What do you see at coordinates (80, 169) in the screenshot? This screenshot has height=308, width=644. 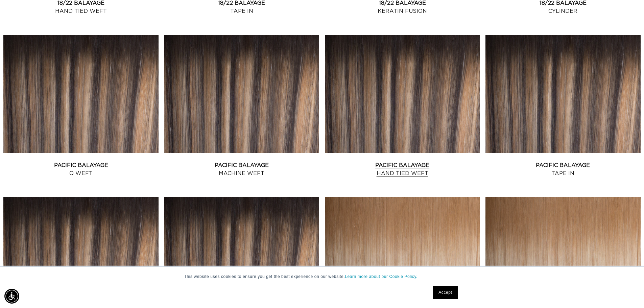 I see `a: Pacific Balayage Q Weft` at bounding box center [80, 169].